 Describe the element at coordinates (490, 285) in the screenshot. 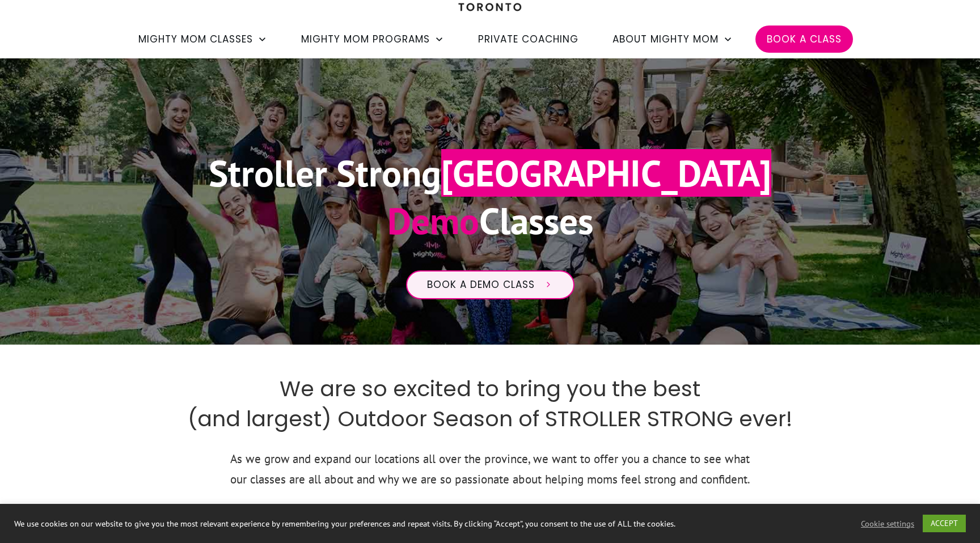

I see `a: Book a Demo Class` at that location.